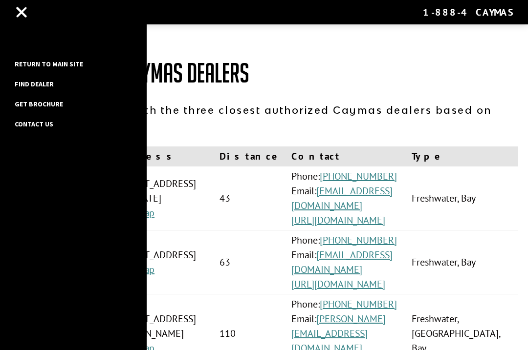 The height and width of the screenshot is (350, 528). What do you see at coordinates (49, 84) in the screenshot?
I see `a: Find Dealer` at bounding box center [49, 84].